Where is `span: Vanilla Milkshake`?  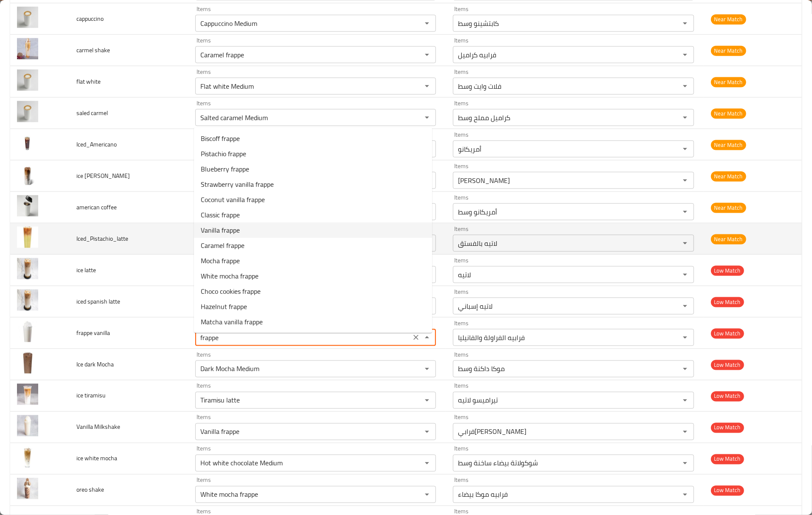 span: Vanilla Milkshake is located at coordinates (98, 427).